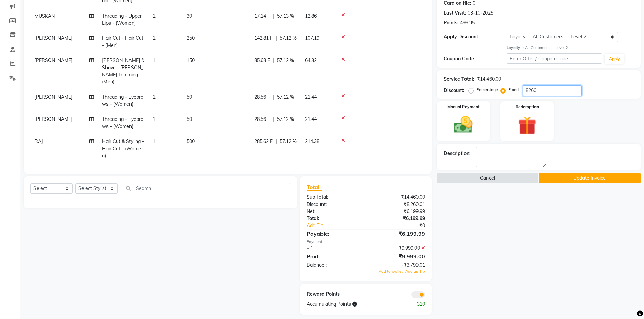 This screenshot has width=644, height=319. What do you see at coordinates (189, 16) in the screenshot?
I see `span: 30` at bounding box center [189, 16].